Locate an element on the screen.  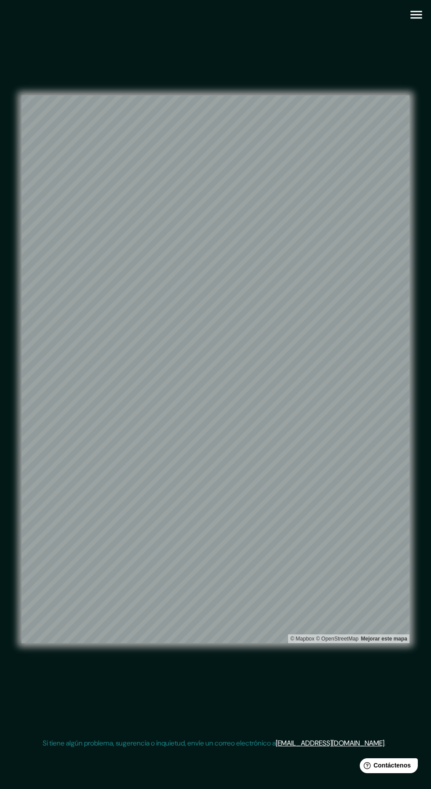
canvas: Mapa is located at coordinates (215, 369).